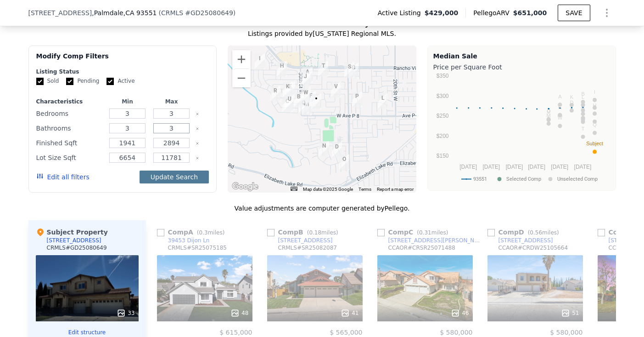 The image size is (644, 337). What do you see at coordinates (122, 60) in the screenshot?
I see `div: Modify Comp Filters` at bounding box center [122, 60].